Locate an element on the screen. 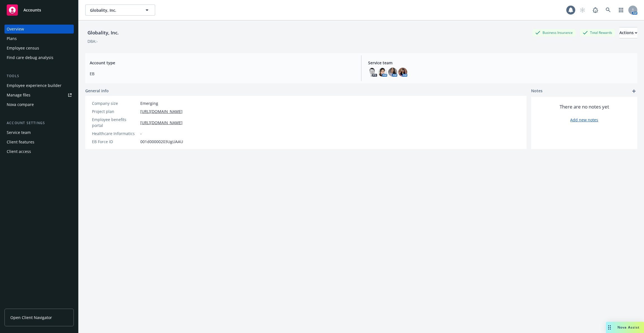 The height and width of the screenshot is (333, 644). span: Open Client Navigator is located at coordinates (31, 318).